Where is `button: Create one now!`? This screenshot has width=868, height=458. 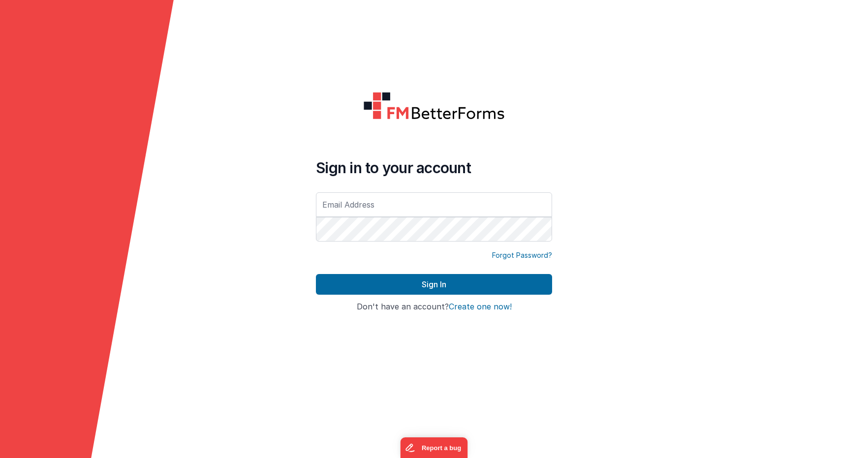
button: Create one now! is located at coordinates (480, 307).